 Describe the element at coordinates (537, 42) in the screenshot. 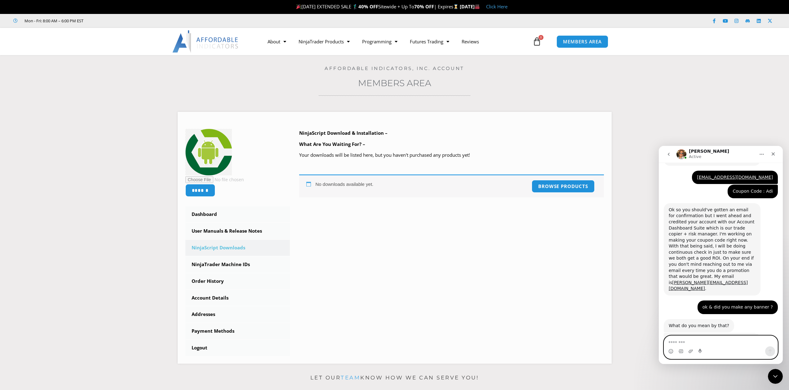

I see `a: 0` at that location.